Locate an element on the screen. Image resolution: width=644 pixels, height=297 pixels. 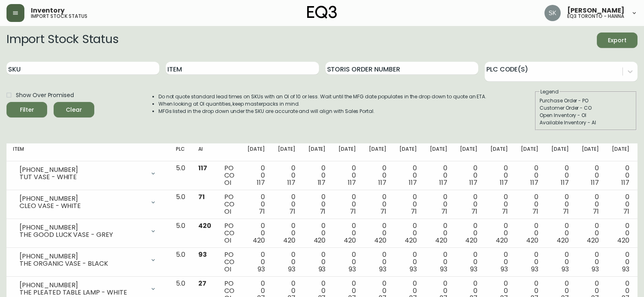
h5: eq3 toronto - hanna is located at coordinates (596, 16).